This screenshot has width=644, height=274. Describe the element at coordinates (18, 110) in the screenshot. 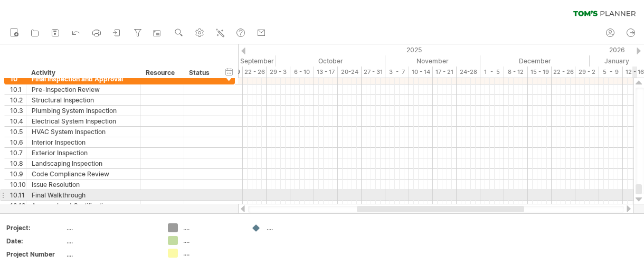

I see `div: 10.3` at that location.